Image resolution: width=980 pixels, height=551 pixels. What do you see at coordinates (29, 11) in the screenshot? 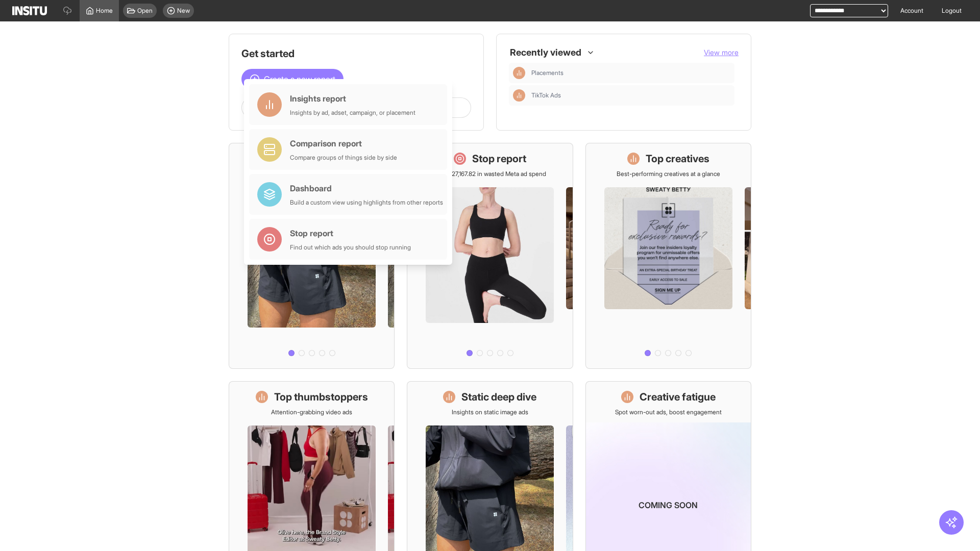
I see `img: Logo` at bounding box center [29, 11].